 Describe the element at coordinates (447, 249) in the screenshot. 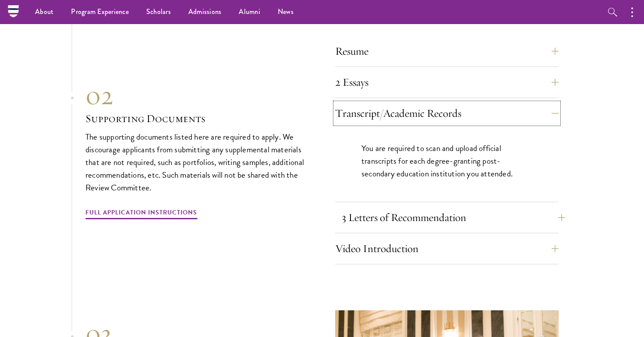

I see `button: Video Introduction` at that location.